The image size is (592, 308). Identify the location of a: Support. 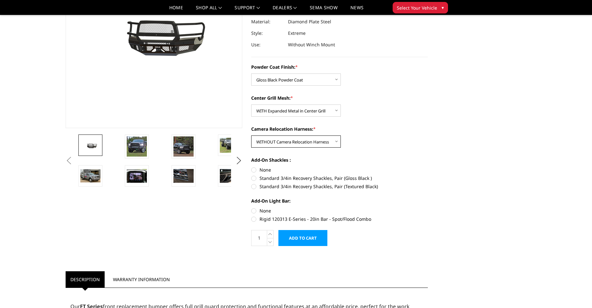
(247, 10).